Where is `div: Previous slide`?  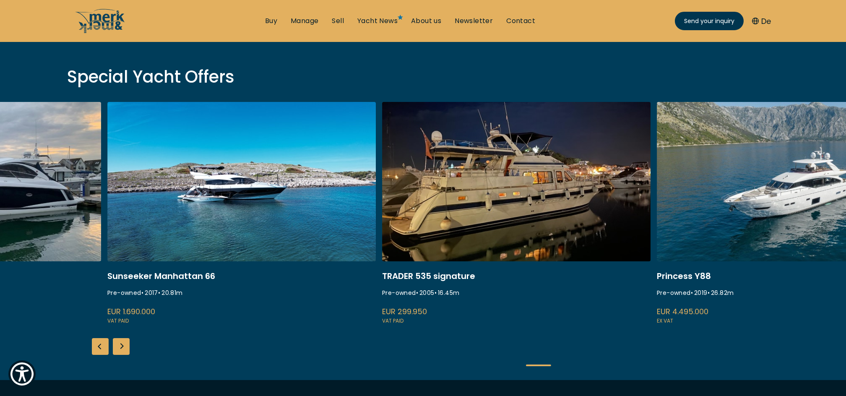
div: Previous slide is located at coordinates (100, 346).